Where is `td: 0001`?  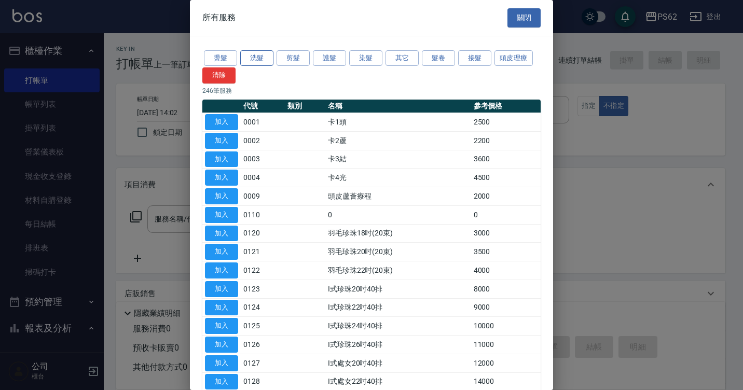 td: 0001 is located at coordinates (262, 122).